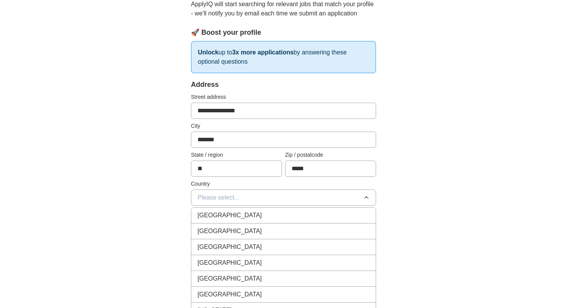 The width and height of the screenshot is (567, 308). I want to click on strong: 3x more applications, so click(262, 52).